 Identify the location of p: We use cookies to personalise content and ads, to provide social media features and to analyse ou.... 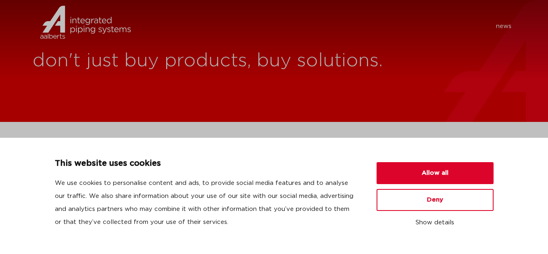
(206, 203).